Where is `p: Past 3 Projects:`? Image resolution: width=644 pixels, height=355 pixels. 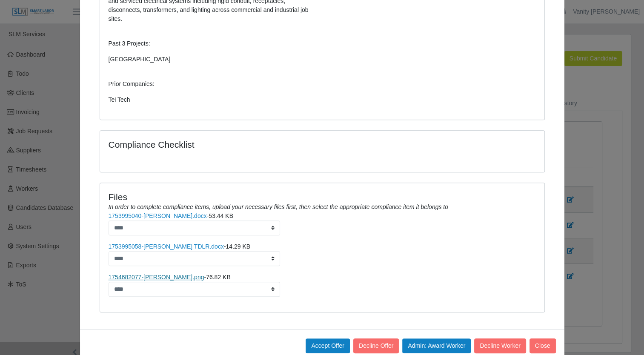
p: Past 3 Projects: is located at coordinates (212, 44).